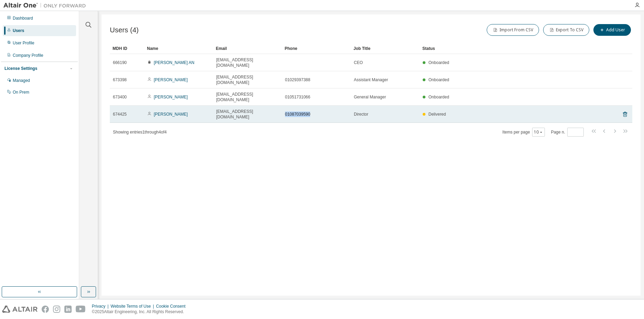 The width and height of the screenshot is (644, 319). Describe the element at coordinates (247, 48) in the screenshot. I see `div: Email` at that location.